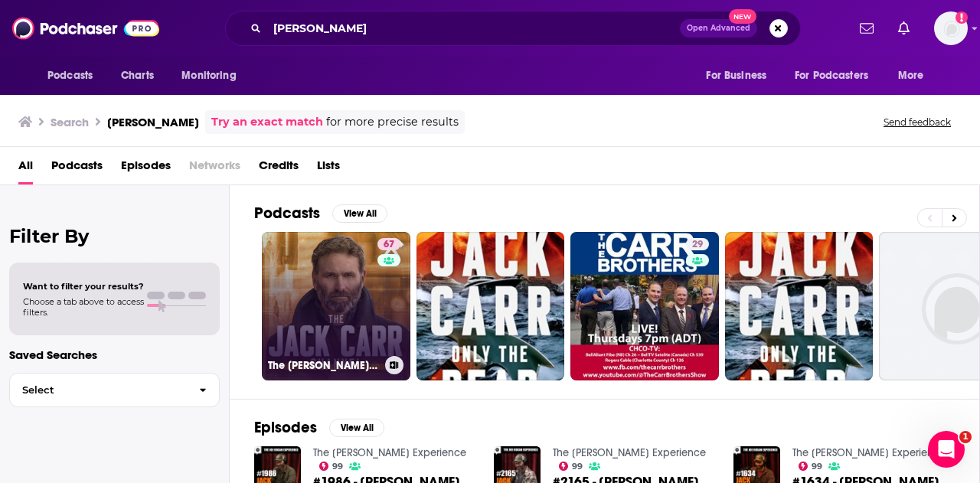 The height and width of the screenshot is (483, 980). I want to click on span: Credits, so click(279, 169).